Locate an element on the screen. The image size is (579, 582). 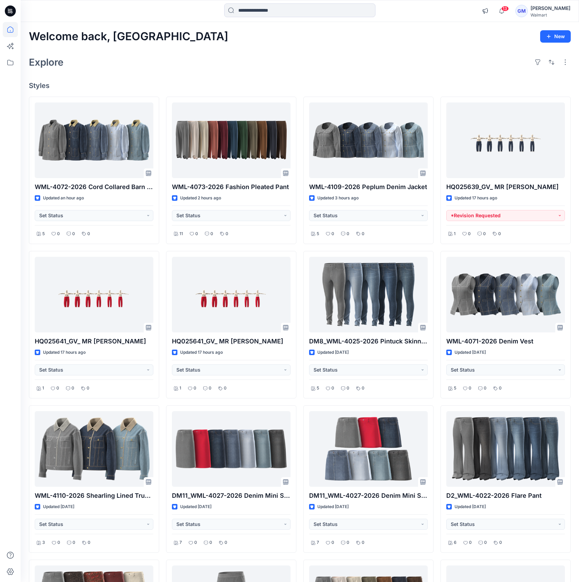
a: WML-4072-2026 Cord Collared Barn Jacket is located at coordinates (94, 140).